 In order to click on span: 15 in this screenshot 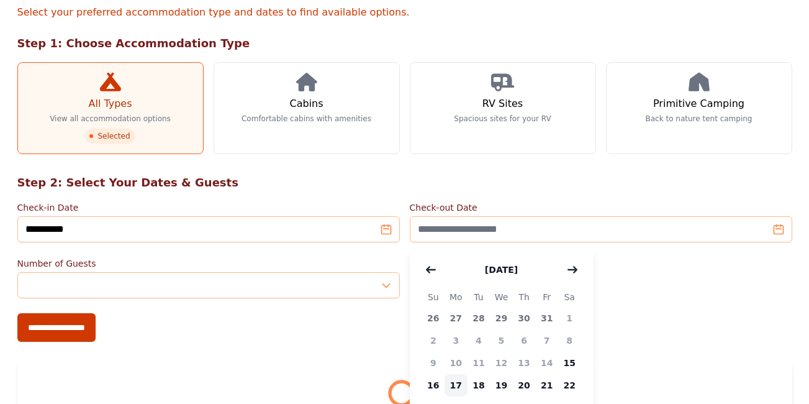, I will do `click(570, 363)`.